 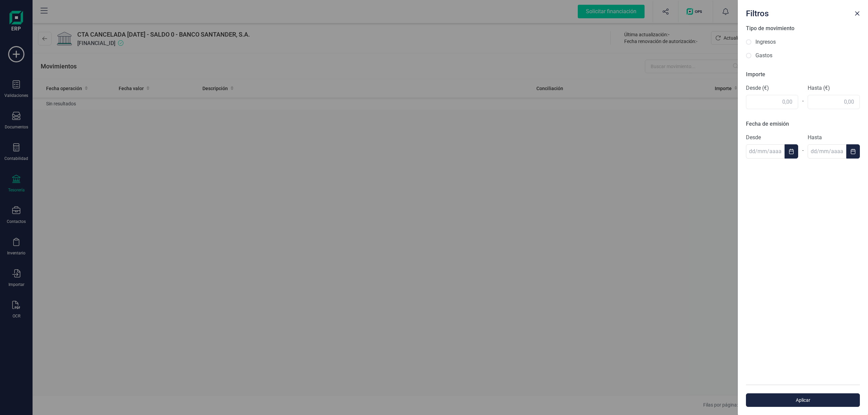 I want to click on label: Desde (€), so click(x=772, y=88).